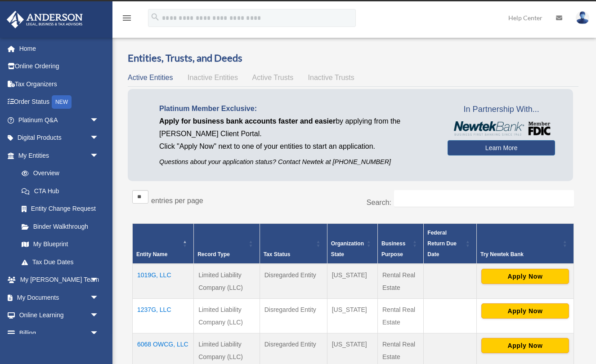 The image size is (596, 364). What do you see at coordinates (163, 282) in the screenshot?
I see `td: 1019G, LLC` at bounding box center [163, 282].